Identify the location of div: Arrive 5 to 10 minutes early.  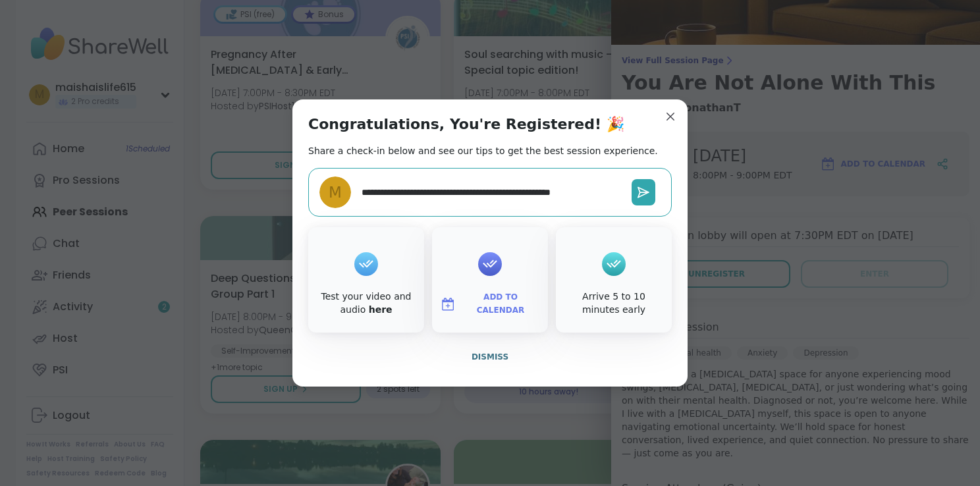
(614, 303).